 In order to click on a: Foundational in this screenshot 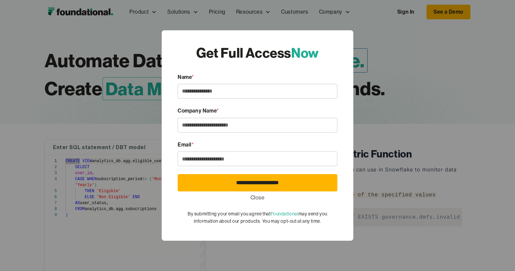, I will do `click(285, 214)`.